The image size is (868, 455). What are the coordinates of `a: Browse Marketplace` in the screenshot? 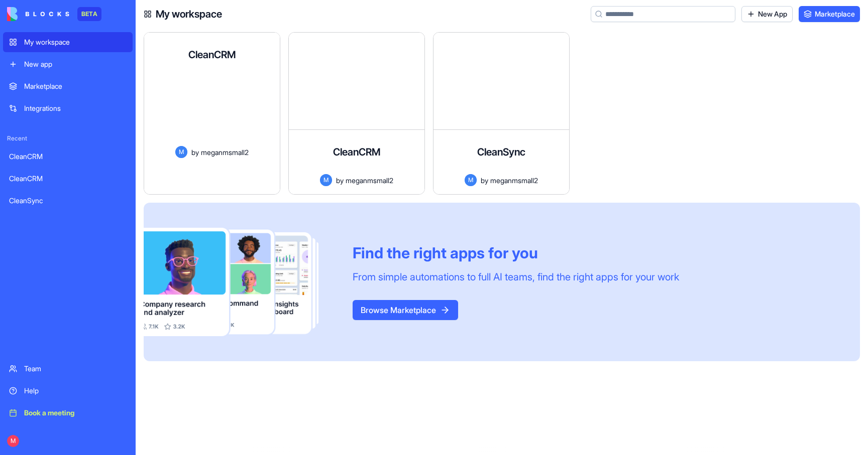 It's located at (405, 310).